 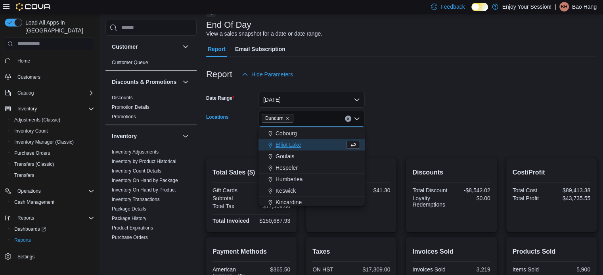 What do you see at coordinates (220, 98) in the screenshot?
I see `label: Date Range` at bounding box center [220, 98].